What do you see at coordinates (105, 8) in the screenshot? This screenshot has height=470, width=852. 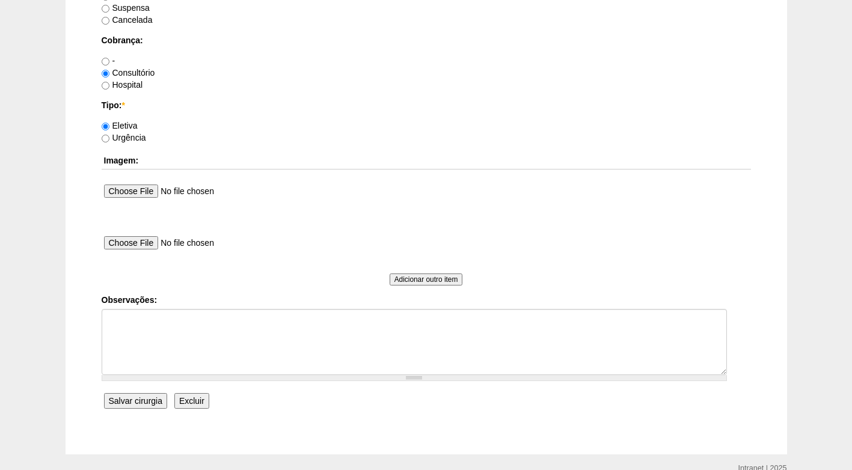 I see `input: Suspensa` at bounding box center [105, 8].